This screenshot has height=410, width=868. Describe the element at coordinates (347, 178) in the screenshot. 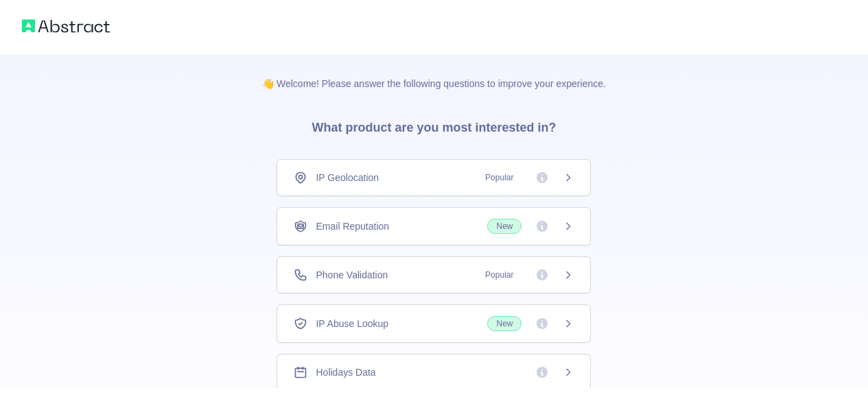

I see `span: IP Geolocation` at that location.